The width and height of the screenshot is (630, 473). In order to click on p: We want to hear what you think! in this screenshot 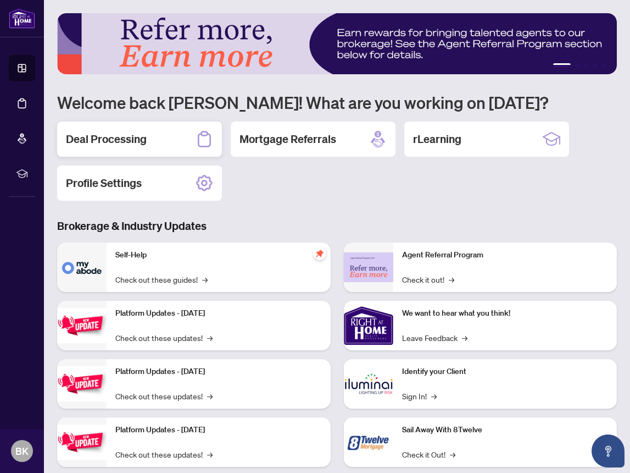, I will do `click(506, 313)`.